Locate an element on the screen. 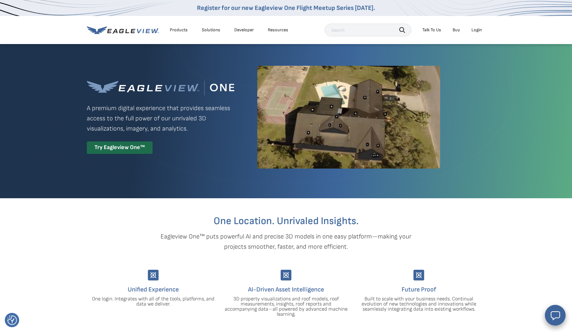  div: Resources is located at coordinates (278, 30).